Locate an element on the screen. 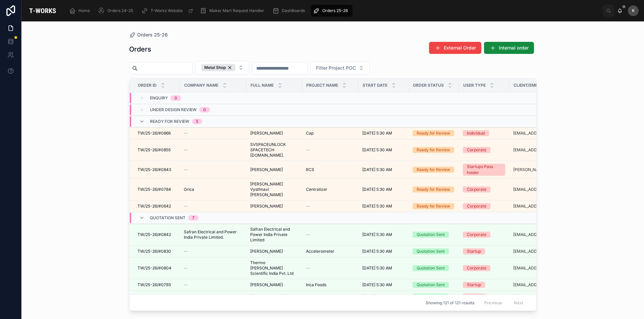 The height and width of the screenshot is (319, 644). a: Startups Pass holder is located at coordinates (484, 170).